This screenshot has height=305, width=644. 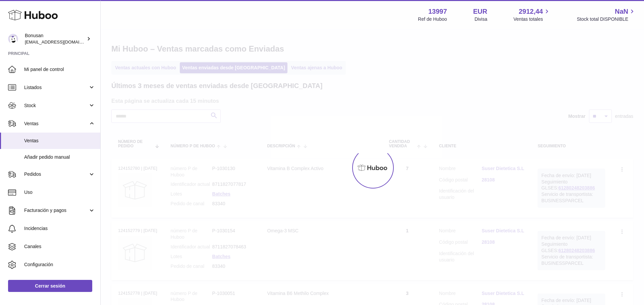 I want to click on span: 2912,44, so click(x=531, y=11).